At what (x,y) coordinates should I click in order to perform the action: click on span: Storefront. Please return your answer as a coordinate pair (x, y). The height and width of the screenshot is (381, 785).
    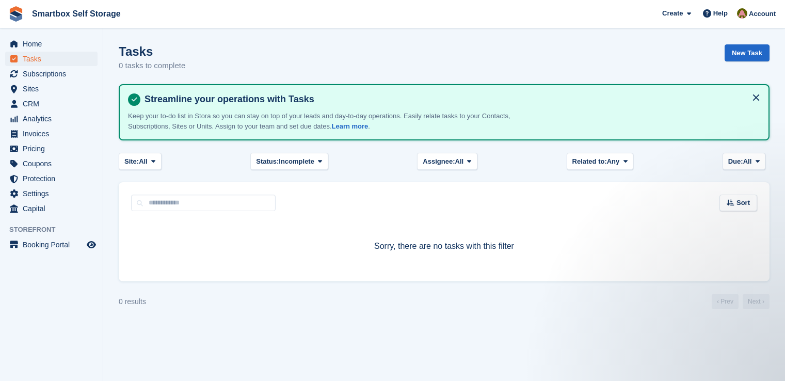
    Looking at the image, I should click on (56, 230).